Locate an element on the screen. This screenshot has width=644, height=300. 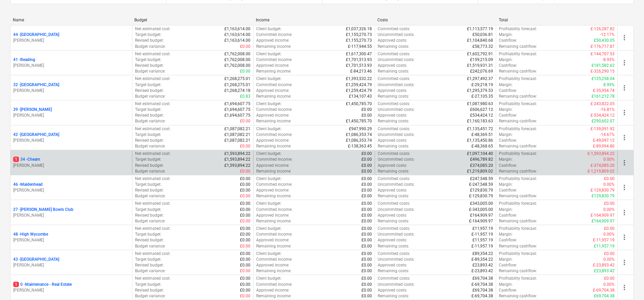
p: £1,617,300.47 is located at coordinates (359, 54).